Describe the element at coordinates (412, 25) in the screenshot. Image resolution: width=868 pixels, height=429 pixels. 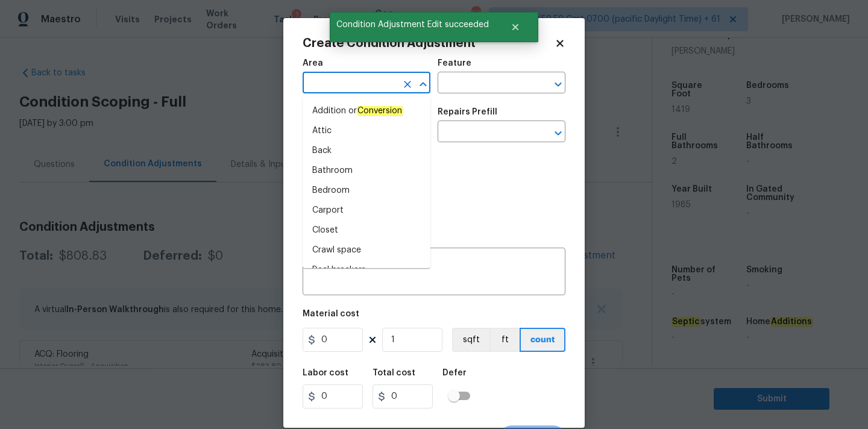
I see `span: Condition Adjustment Edit succeeded` at that location.